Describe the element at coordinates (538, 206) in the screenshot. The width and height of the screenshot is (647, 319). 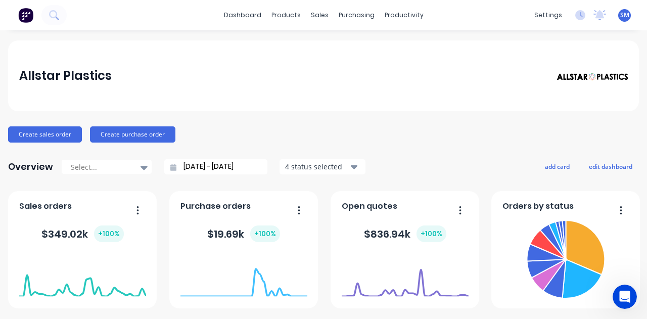
I see `span: Orders by status` at that location.